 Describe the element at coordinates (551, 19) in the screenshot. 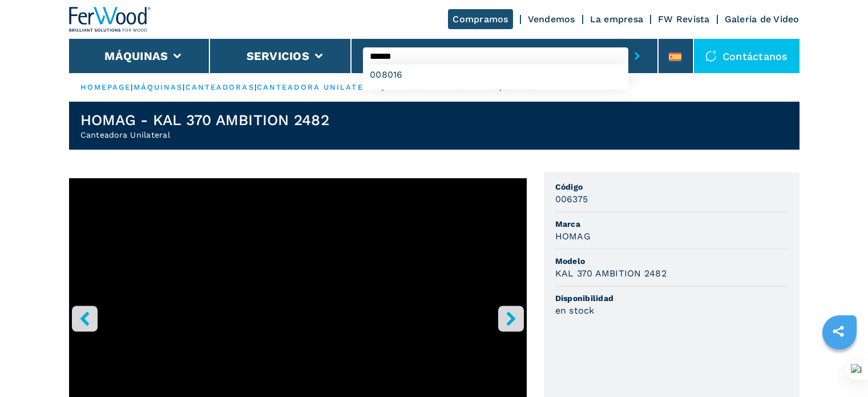

I see `a: Vendemos` at that location.